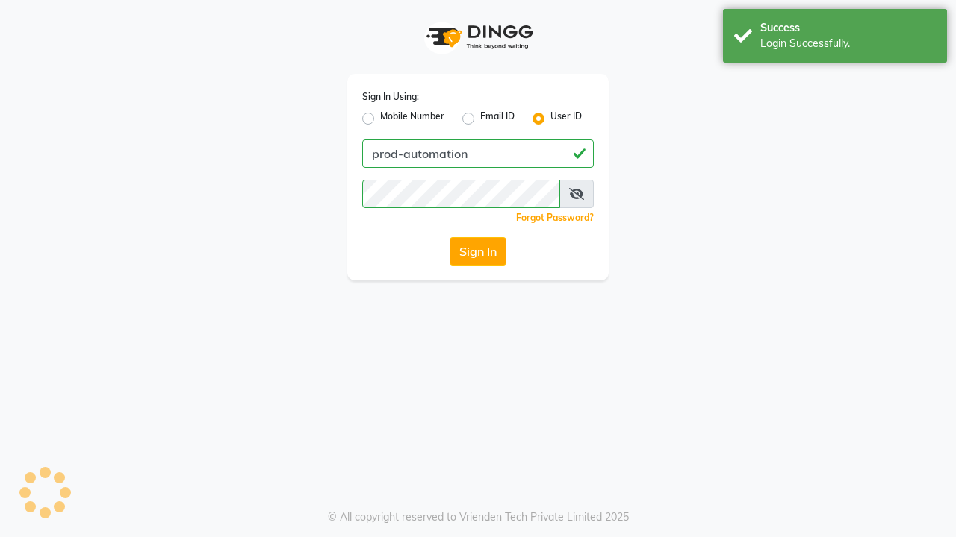 The height and width of the screenshot is (537, 956). Describe the element at coordinates (566, 119) in the screenshot. I see `label: User ID` at that location.